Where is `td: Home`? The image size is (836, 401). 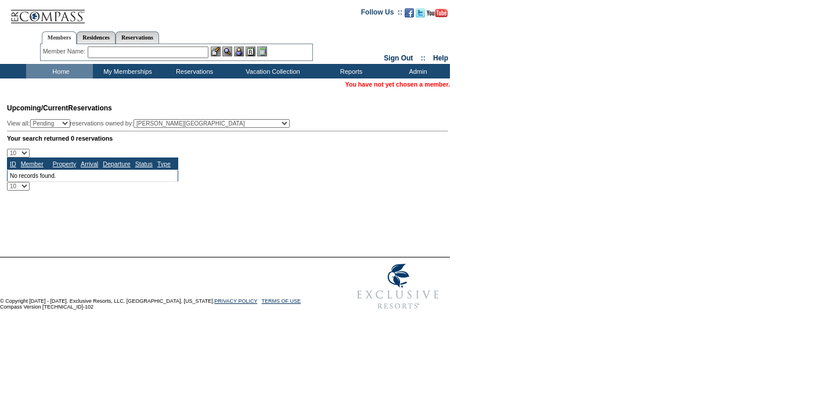
td: Home is located at coordinates (59, 71).